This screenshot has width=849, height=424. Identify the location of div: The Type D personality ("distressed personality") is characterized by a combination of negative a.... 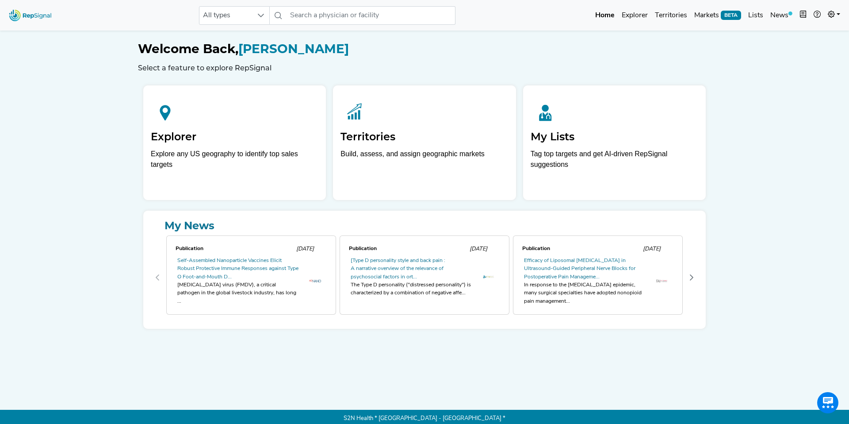
(411, 289).